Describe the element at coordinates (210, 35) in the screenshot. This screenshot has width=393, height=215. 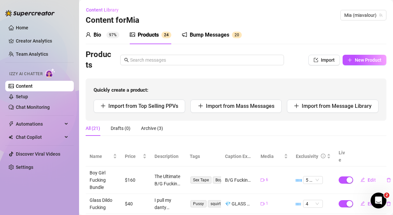
I see `div: Bump Messages` at that location.